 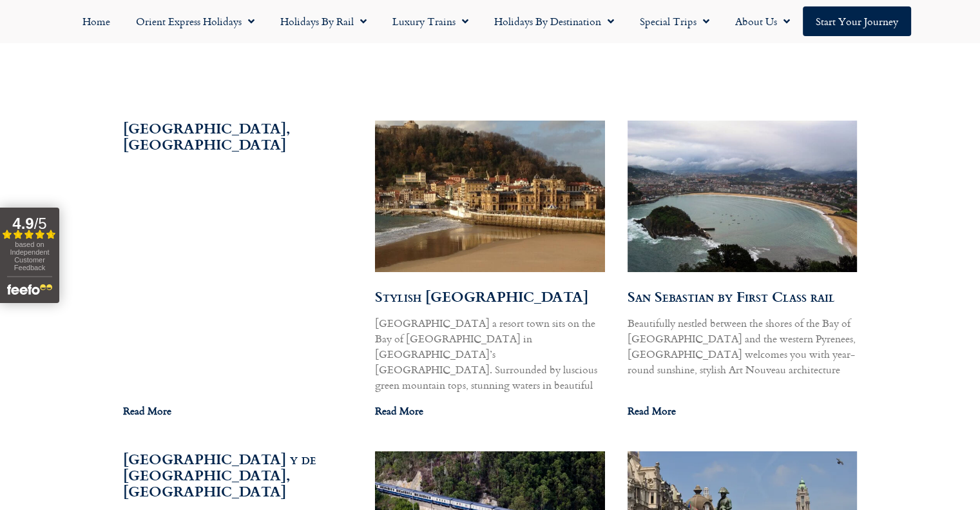 What do you see at coordinates (96, 21) in the screenshot?
I see `a: Home` at bounding box center [96, 21].